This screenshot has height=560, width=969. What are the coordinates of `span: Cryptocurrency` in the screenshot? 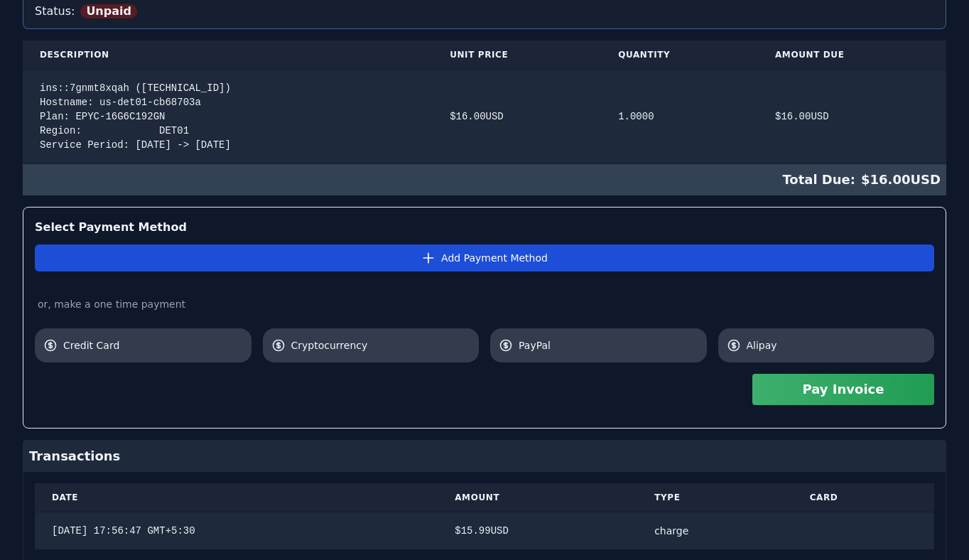 It's located at (381, 345).